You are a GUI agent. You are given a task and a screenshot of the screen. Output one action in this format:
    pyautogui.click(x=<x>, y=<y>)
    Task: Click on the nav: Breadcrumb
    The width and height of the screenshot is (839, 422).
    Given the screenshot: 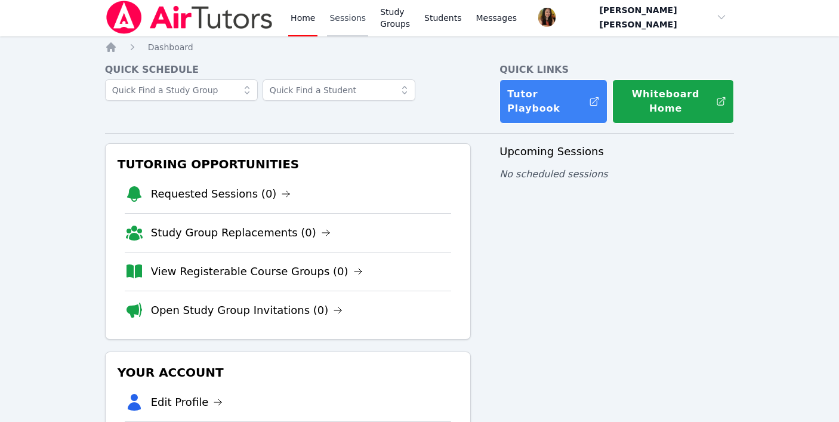 What is the action you would take?
    pyautogui.click(x=419, y=47)
    